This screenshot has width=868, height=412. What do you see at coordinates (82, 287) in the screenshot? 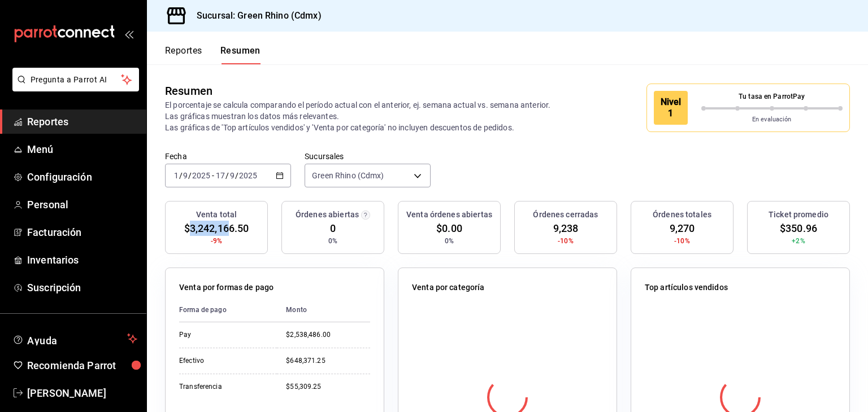
I see `span: Suscripción` at bounding box center [82, 287].